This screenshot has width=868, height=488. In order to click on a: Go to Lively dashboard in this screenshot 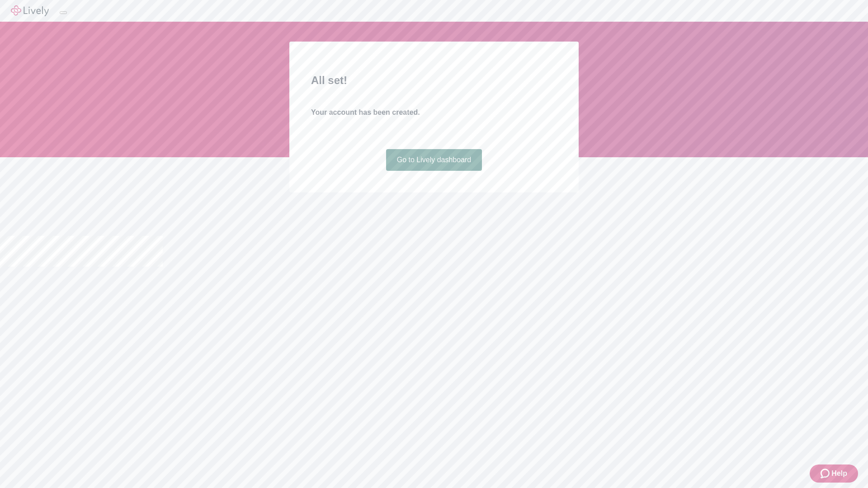, I will do `click(434, 160)`.